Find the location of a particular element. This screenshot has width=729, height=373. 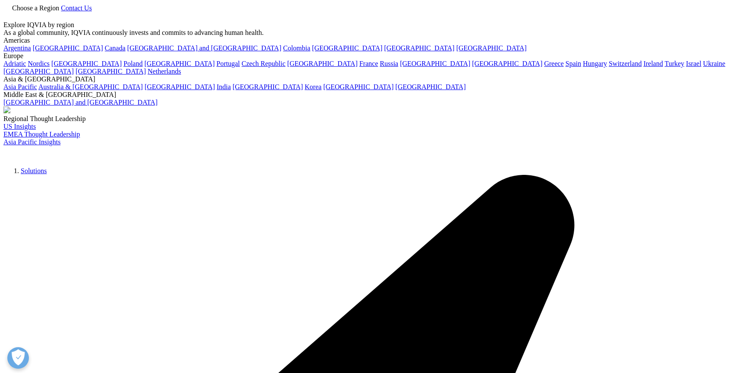

a: Spain is located at coordinates (573, 63).